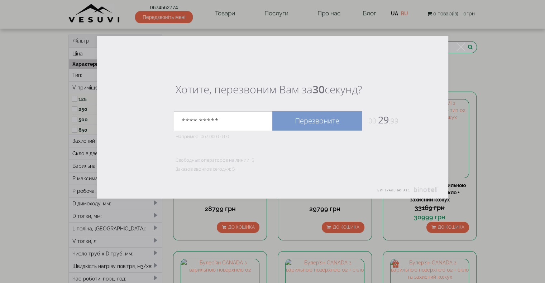 This screenshot has width=545, height=283. Describe the element at coordinates (318, 89) in the screenshot. I see `b: 30` at that location.